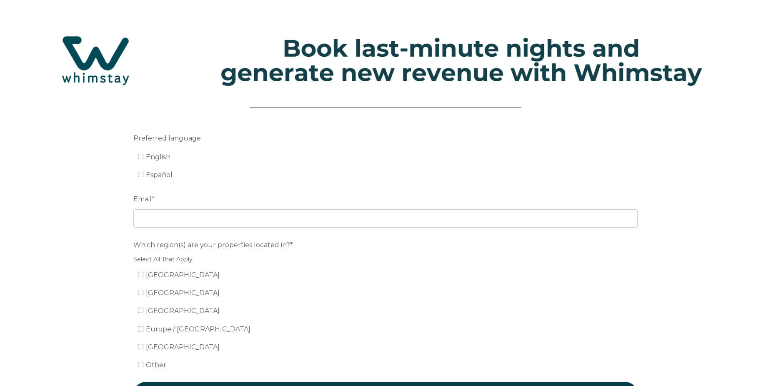 The height and width of the screenshot is (386, 771). Describe the element at coordinates (140, 174) in the screenshot. I see `input: Español` at that location.